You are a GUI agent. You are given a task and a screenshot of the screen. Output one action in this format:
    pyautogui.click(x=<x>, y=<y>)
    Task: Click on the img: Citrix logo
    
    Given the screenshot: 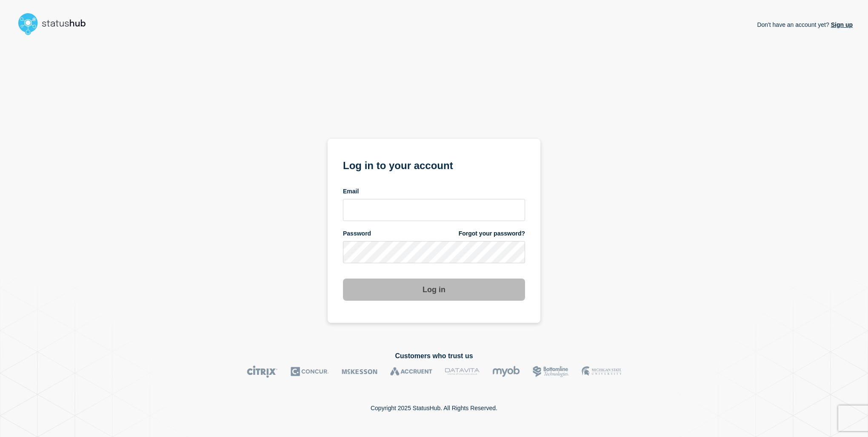 What is the action you would take?
    pyautogui.click(x=262, y=371)
    